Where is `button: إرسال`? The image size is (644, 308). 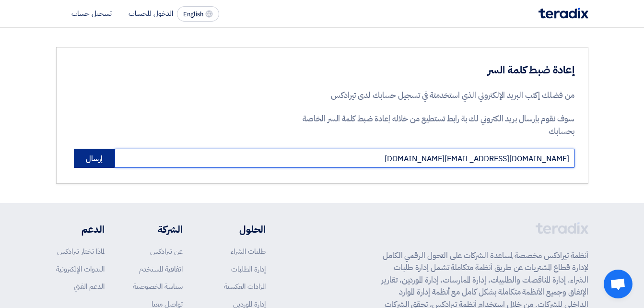
button: إرسال is located at coordinates (94, 158).